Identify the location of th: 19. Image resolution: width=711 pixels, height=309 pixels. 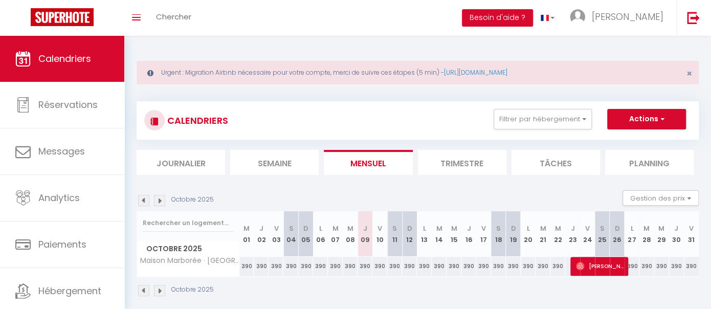
(513, 234).